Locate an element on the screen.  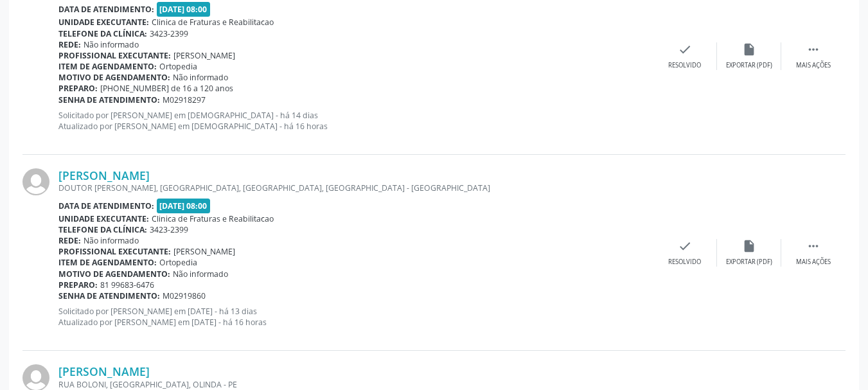
img: img is located at coordinates (36, 182).